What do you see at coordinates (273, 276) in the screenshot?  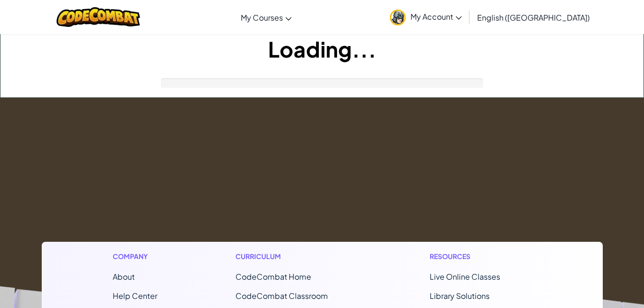 I see `span: CodeCombat Home` at bounding box center [273, 276].